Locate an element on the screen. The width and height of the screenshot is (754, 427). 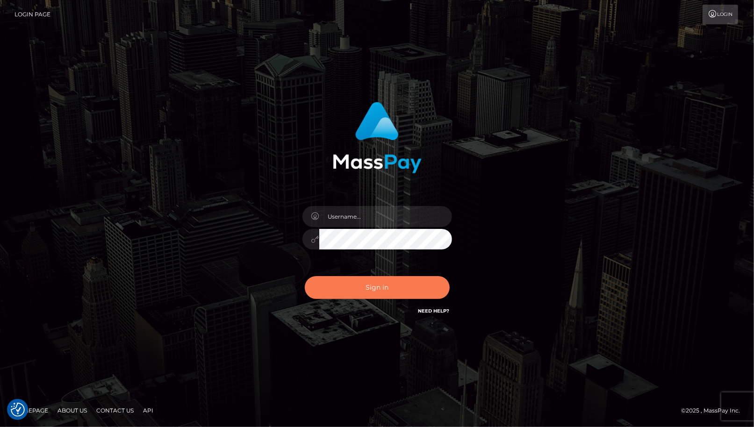
img: Revisit consent button is located at coordinates (18, 410).